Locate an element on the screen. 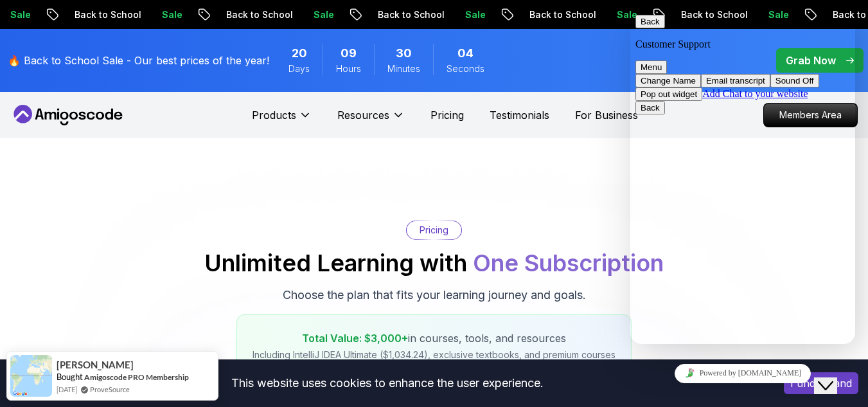 The image size is (868, 407). p: Including IntelliJ IDEA Ultimate ($1,034.24), exclusive textbooks, and premium courses is located at coordinates (434, 355).